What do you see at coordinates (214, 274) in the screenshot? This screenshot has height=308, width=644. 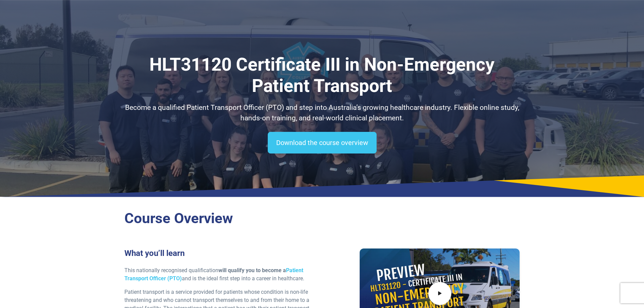 I see `a: Patient Transport Officer (PTO)` at bounding box center [214, 274].